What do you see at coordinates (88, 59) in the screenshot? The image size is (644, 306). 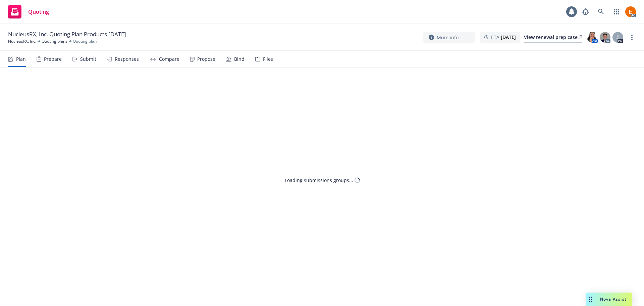 I see `div: Submit` at bounding box center [88, 59].